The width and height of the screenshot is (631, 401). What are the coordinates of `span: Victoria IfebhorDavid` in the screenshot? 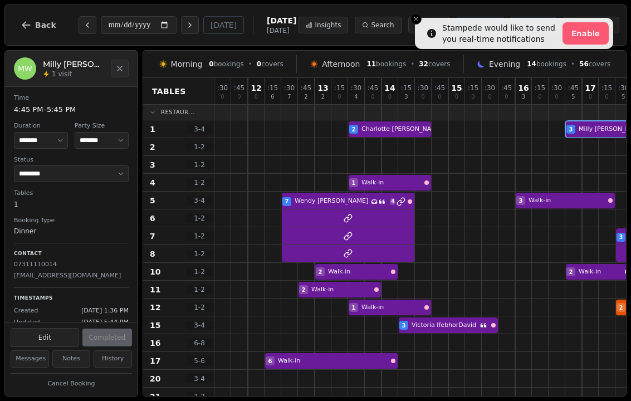 It's located at (444, 325).